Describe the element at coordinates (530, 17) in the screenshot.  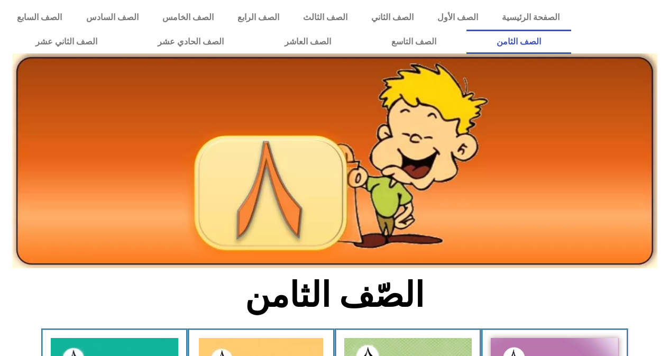
I see `a: الصفحة الرئيسية` at that location.